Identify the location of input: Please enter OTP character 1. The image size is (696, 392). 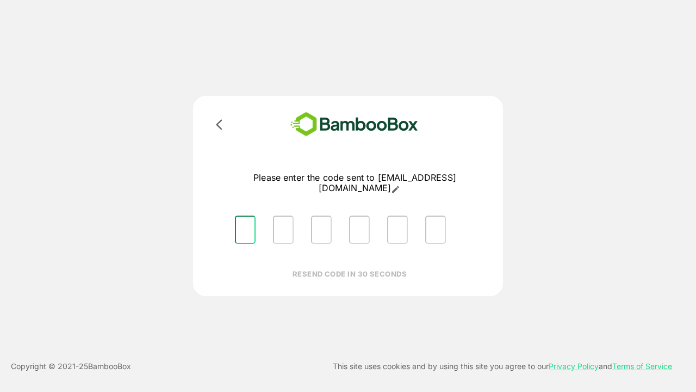
(245, 230).